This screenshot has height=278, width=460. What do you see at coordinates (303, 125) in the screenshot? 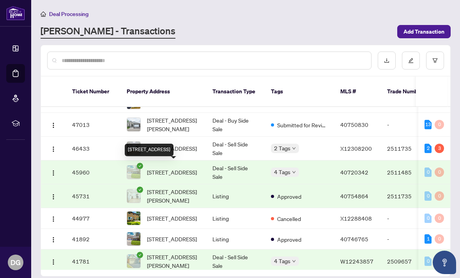
I see `span: Submitted for Review` at bounding box center [303, 125].